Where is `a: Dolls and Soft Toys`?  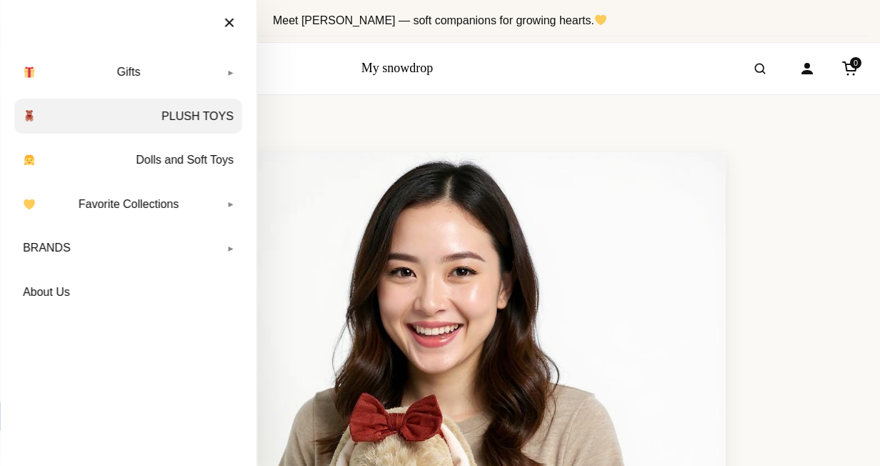 a: Dolls and Soft Toys is located at coordinates (128, 160).